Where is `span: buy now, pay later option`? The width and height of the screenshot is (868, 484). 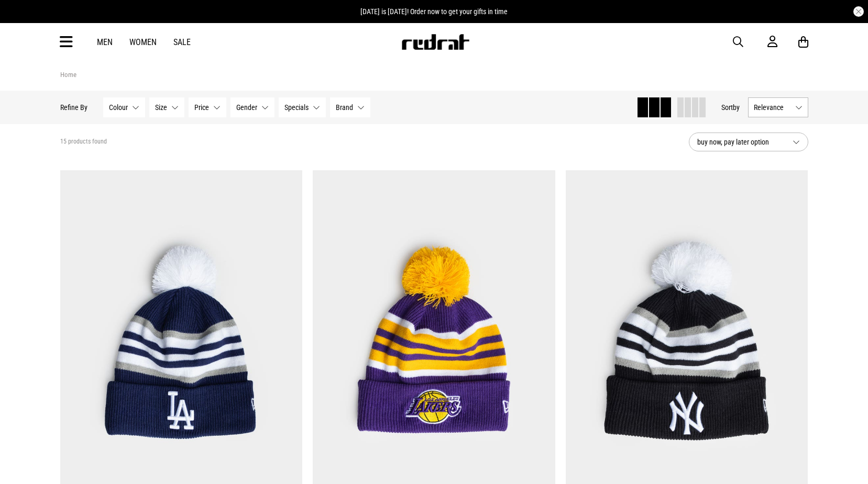 span: buy now, pay later option is located at coordinates (741, 142).